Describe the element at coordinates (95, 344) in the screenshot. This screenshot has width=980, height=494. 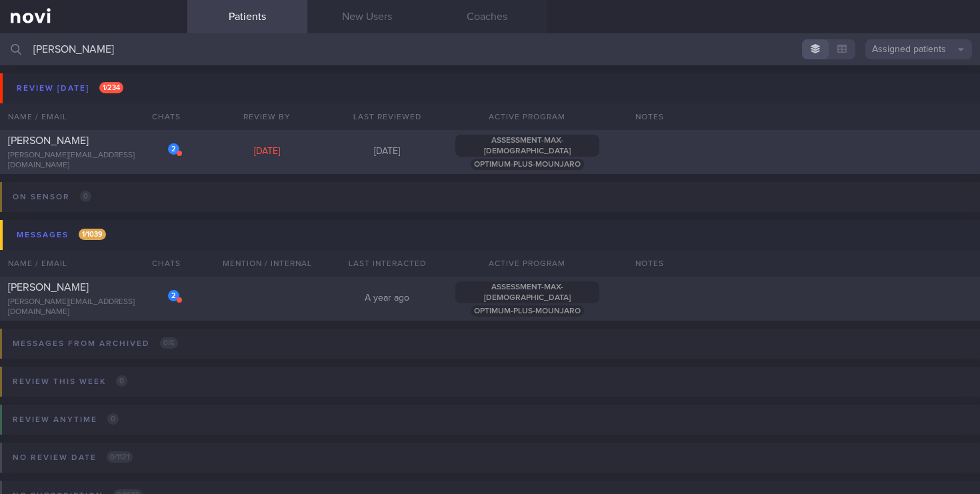
I see `div: Messages from Archived` at that location.